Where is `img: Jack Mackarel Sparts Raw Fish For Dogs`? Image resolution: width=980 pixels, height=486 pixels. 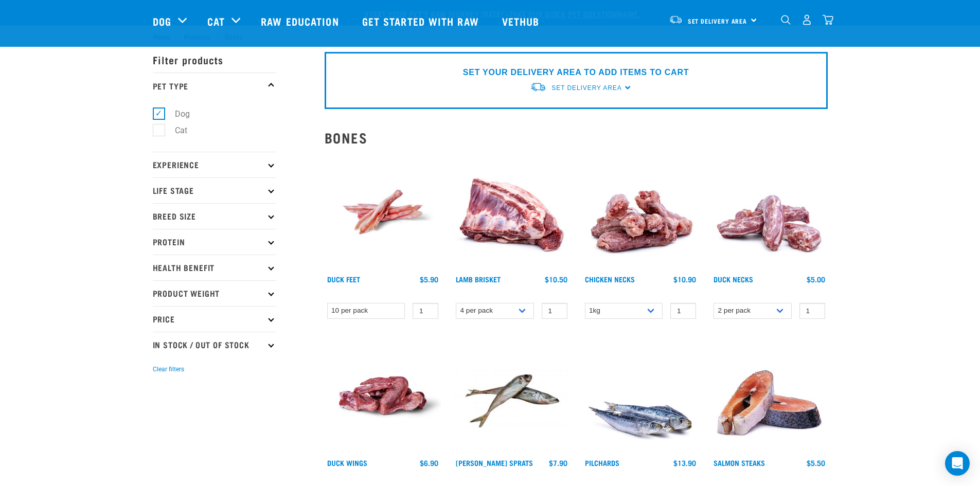 img: Jack Mackarel Sparts Raw Fish For Dogs is located at coordinates (511, 395).